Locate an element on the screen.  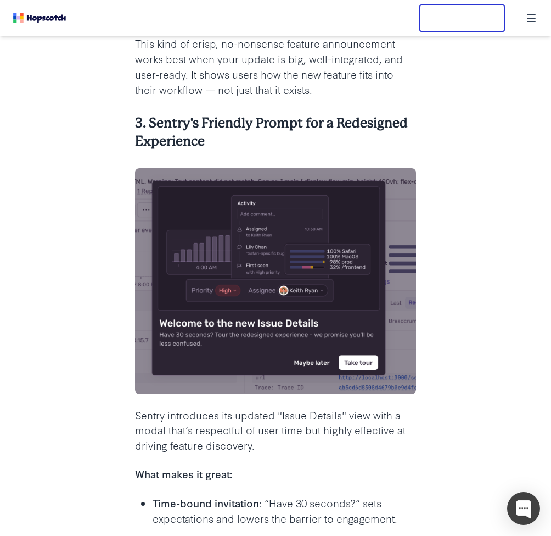
button: Toggle Navigation is located at coordinates (532, 18).